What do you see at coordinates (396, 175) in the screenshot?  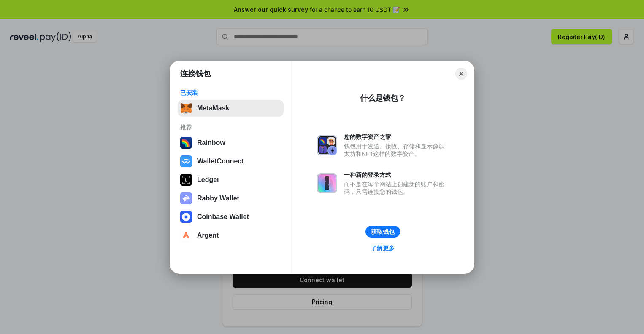 I see `div: 一种新的登录方式` at bounding box center [396, 175].